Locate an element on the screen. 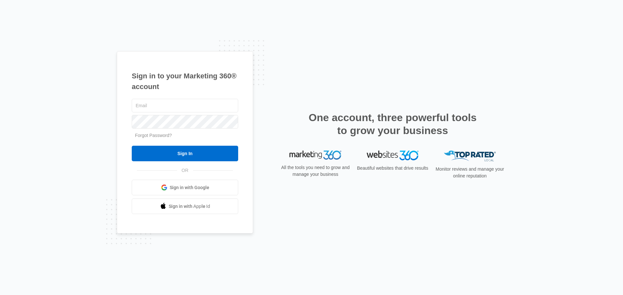 Image resolution: width=623 pixels, height=295 pixels. input: Sign In is located at coordinates (185, 154).